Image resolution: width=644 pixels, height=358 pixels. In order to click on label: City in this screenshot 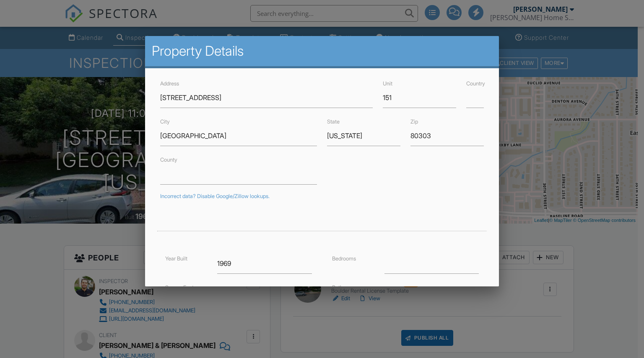, I will do `click(165, 122)`.